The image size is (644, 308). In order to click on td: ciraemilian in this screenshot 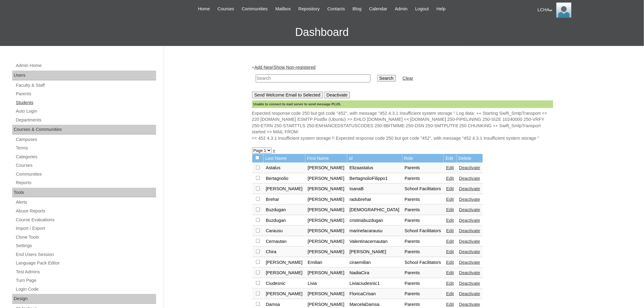, I will do `click(375, 263)`.